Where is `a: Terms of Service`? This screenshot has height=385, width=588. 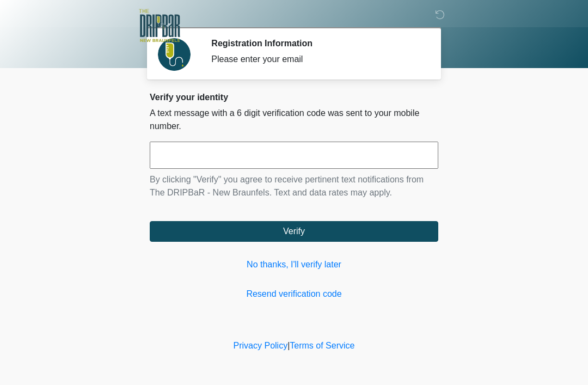
a: Terms of Service is located at coordinates (322, 345).